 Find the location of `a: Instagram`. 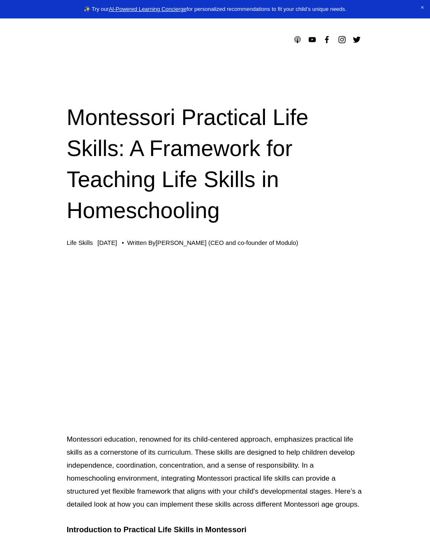

a: Instagram is located at coordinates (342, 39).